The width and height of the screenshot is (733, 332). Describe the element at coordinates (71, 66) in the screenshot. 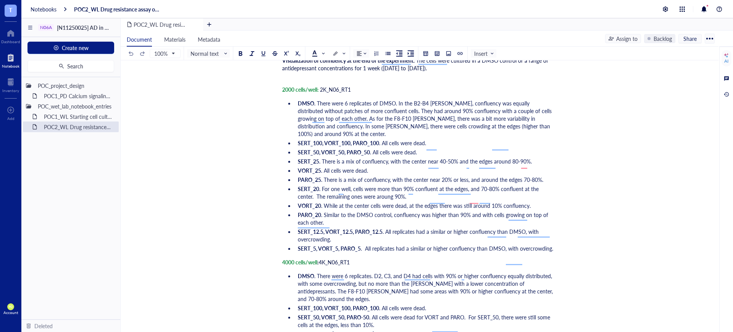

I see `button: Search` at that location.